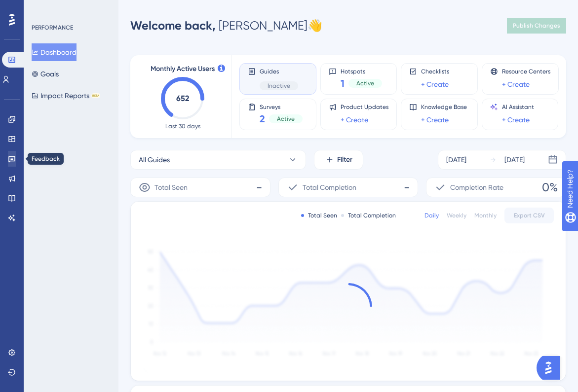  I want to click on span: Product Updates, so click(365, 107).